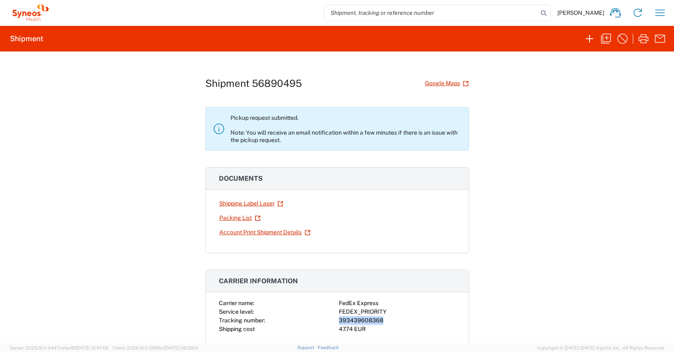  I want to click on p: Pickup request submitted. Note: You will receive an email notification within a few minutes if th..., so click(346, 129).